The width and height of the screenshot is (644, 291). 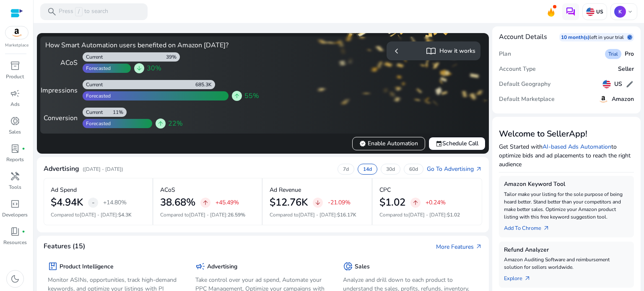 I want to click on span: $4.3K, so click(x=125, y=215).